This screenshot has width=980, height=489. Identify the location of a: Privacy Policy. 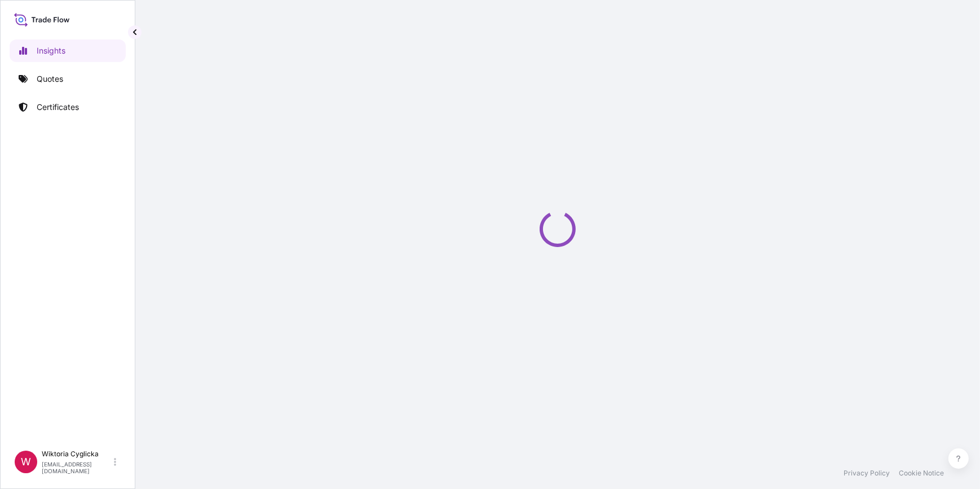
(867, 473).